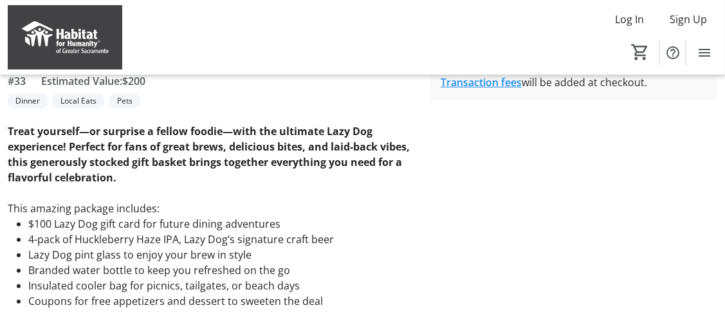  Describe the element at coordinates (574, 82) in the screenshot. I see `div: will be added at checkout.` at that location.